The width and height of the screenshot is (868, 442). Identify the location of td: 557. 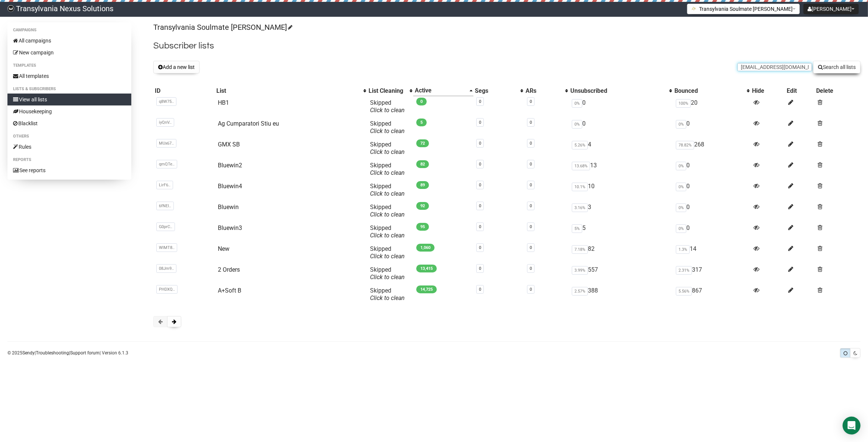
(620, 273).